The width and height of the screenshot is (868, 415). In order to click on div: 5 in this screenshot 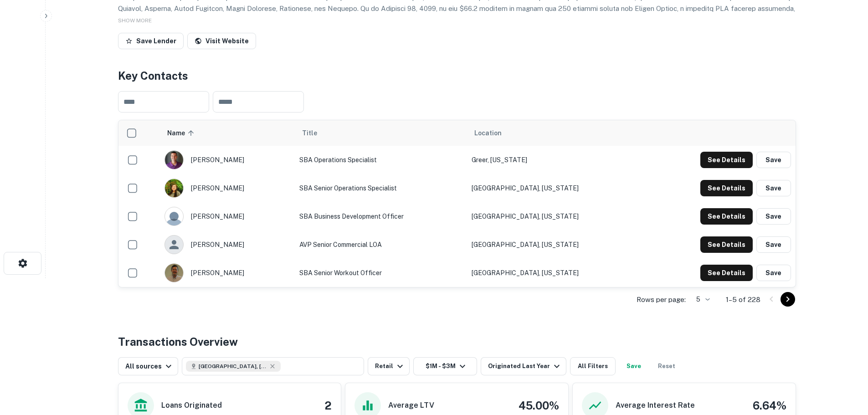, I will do `click(700, 300)`.